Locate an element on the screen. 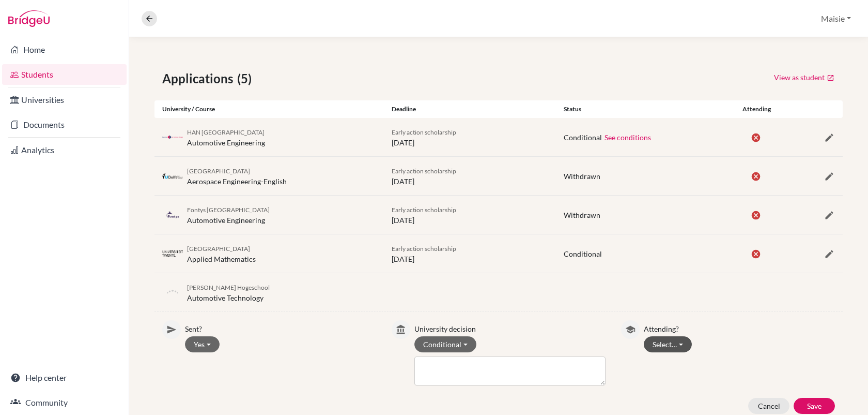 The height and width of the screenshot is (415, 868). p: University decision is located at coordinates (510, 327).